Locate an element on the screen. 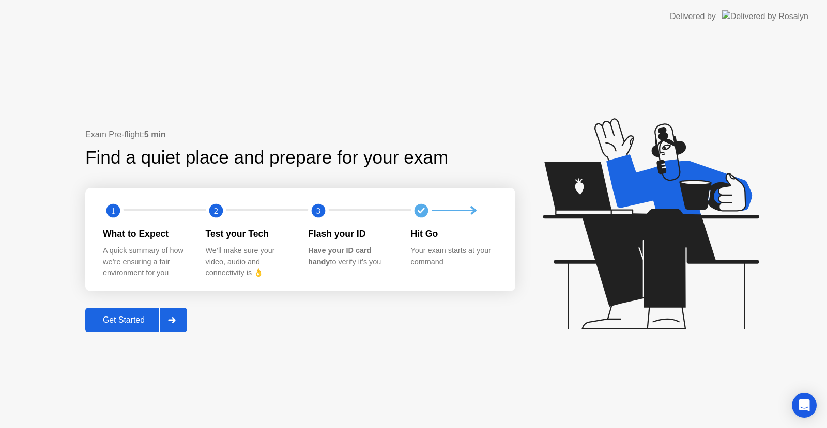 The height and width of the screenshot is (428, 827). div: A quick summary of how we’re ensuring a fair environment for you is located at coordinates (146, 262).